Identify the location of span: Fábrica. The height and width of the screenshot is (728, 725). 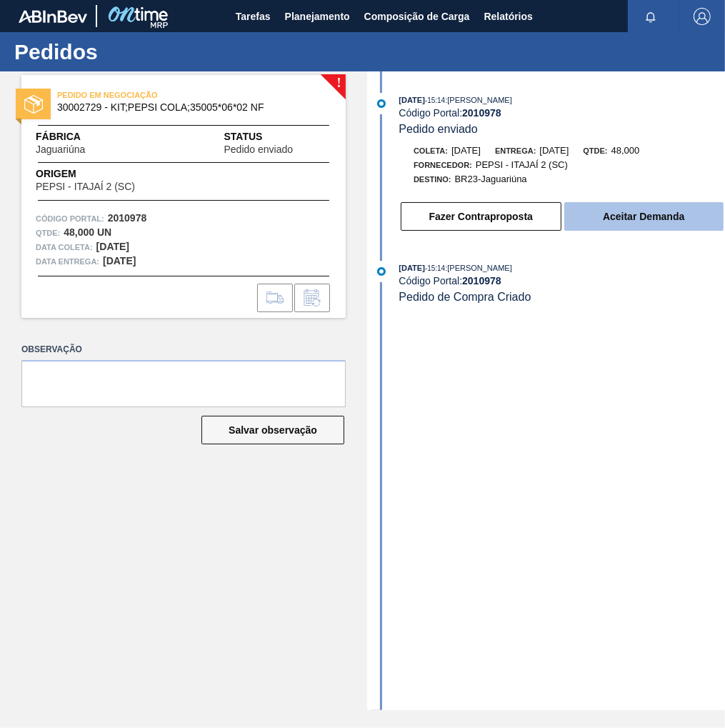
(83, 136).